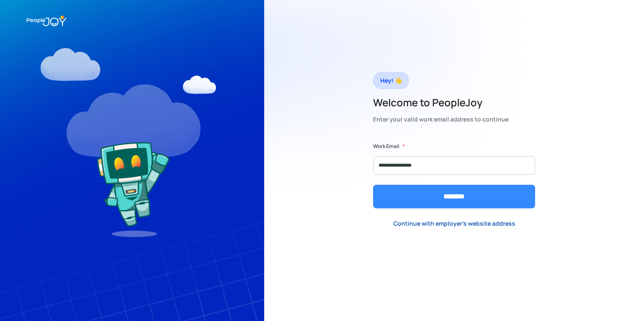 The width and height of the screenshot is (644, 321). I want to click on label: Work Email, so click(386, 146).